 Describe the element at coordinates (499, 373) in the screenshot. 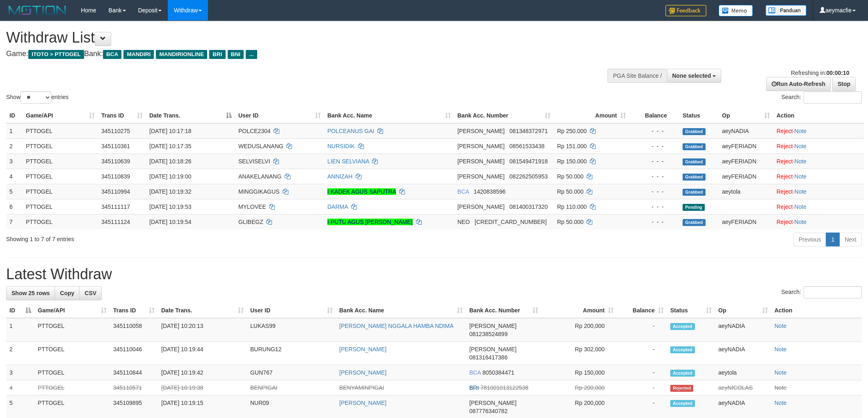

I see `span: Copy 8050384471 to clipboard` at that location.